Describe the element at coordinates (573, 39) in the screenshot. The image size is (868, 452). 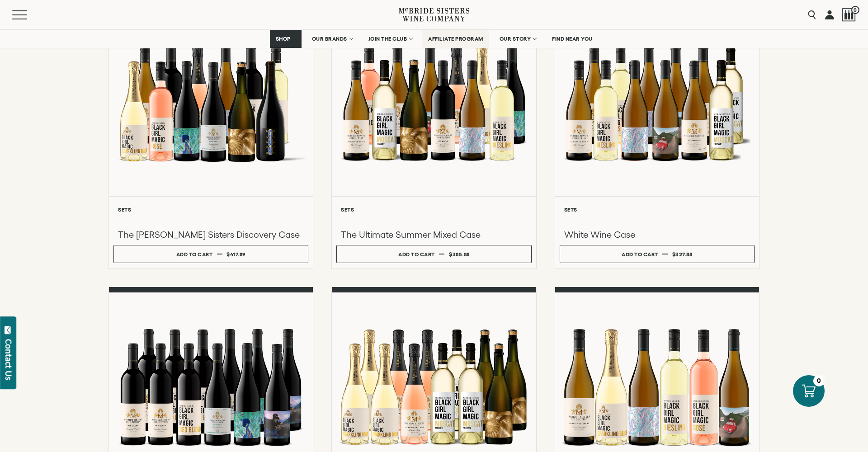
I see `span: FIND NEAR YOU` at that location.